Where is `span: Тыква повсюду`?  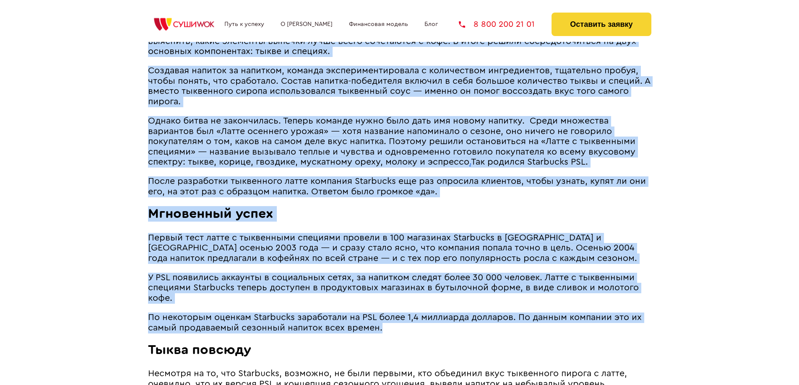 span: Тыква повсюду is located at coordinates (200, 350).